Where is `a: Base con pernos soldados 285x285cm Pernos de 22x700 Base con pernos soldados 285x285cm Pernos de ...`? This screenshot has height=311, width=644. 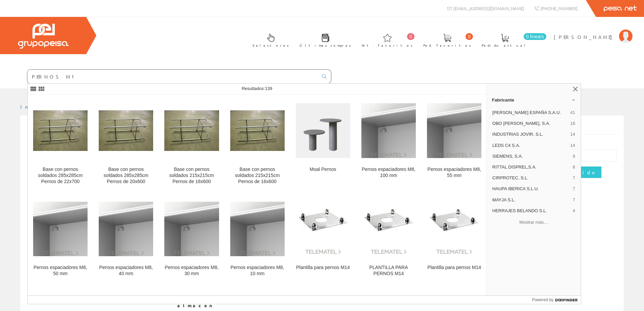 a: Base con pernos soldados 285x285cm Pernos de 22x700 Base con pernos soldados 285x285cm Pernos de ... is located at coordinates (60, 143).